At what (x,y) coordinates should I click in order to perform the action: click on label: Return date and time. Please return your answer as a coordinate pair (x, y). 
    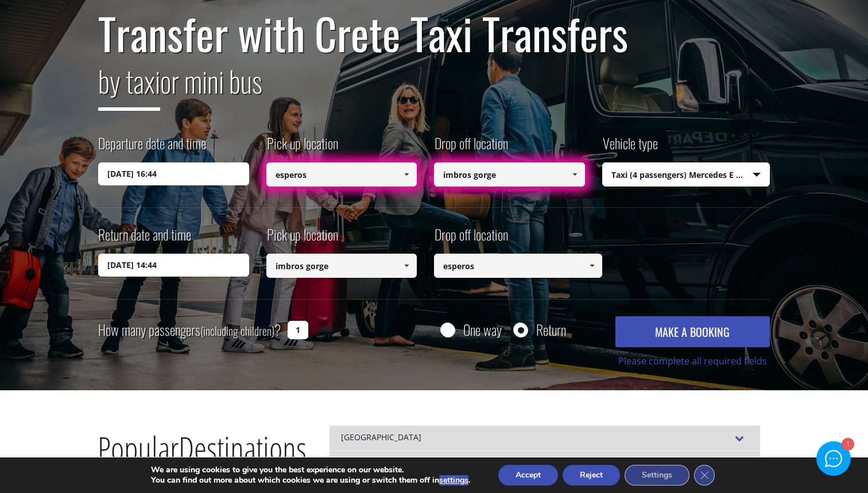
    Looking at the image, I should click on (144, 239).